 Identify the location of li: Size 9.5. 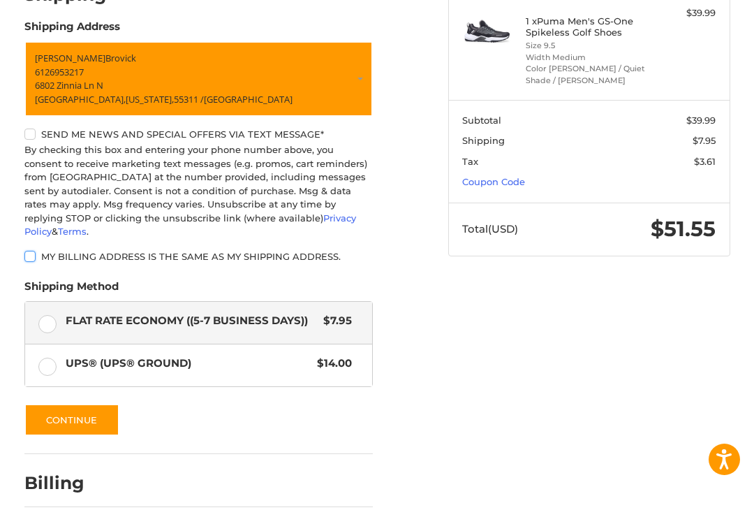
(587, 45).